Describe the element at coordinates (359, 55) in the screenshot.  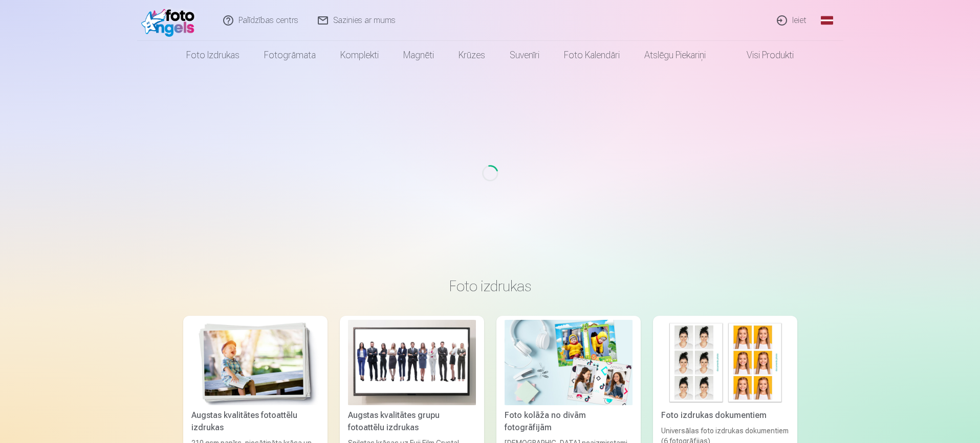
I see `a: Komplekti` at that location.